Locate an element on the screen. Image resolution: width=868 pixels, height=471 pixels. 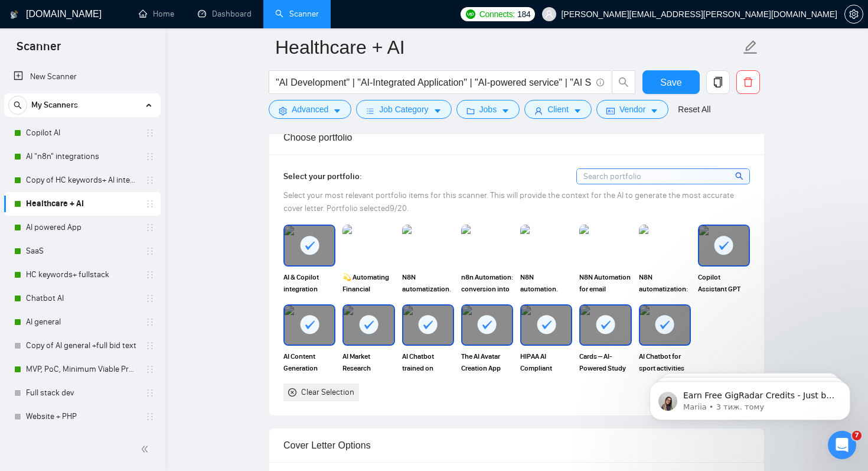
span: AI Chatbot for sport activities is located at coordinates (665, 363).